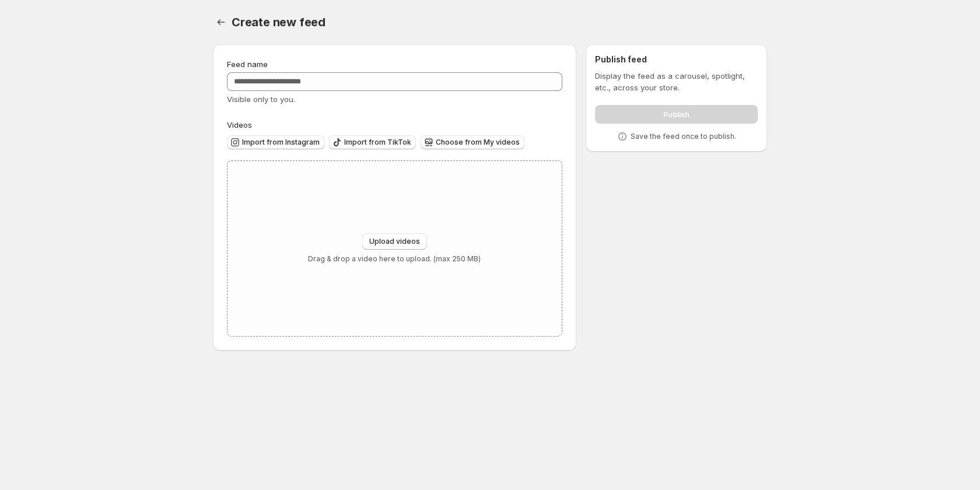 Image resolution: width=980 pixels, height=490 pixels. Describe the element at coordinates (473, 142) in the screenshot. I see `button: Choose from My videos` at that location.